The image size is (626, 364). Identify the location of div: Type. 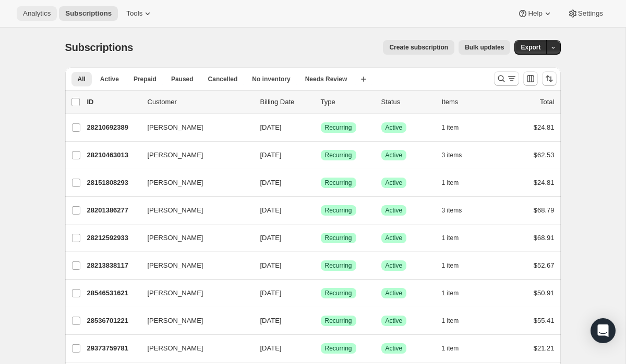
(347, 102).